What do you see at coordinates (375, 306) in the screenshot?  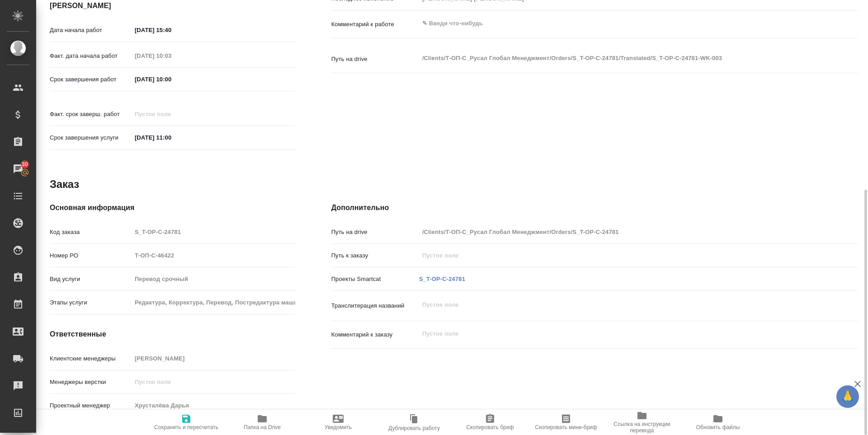 I see `p: Транслитерация названий` at bounding box center [375, 306].